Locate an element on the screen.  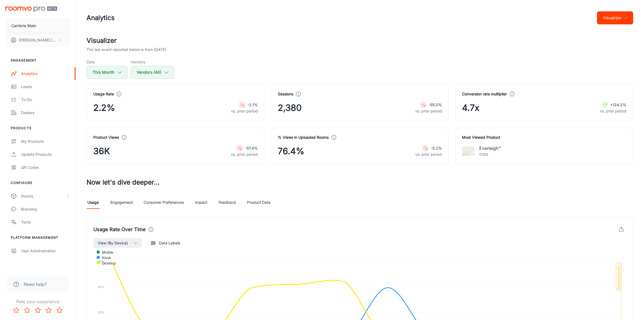
a: Consumer Preferences is located at coordinates (163, 202).